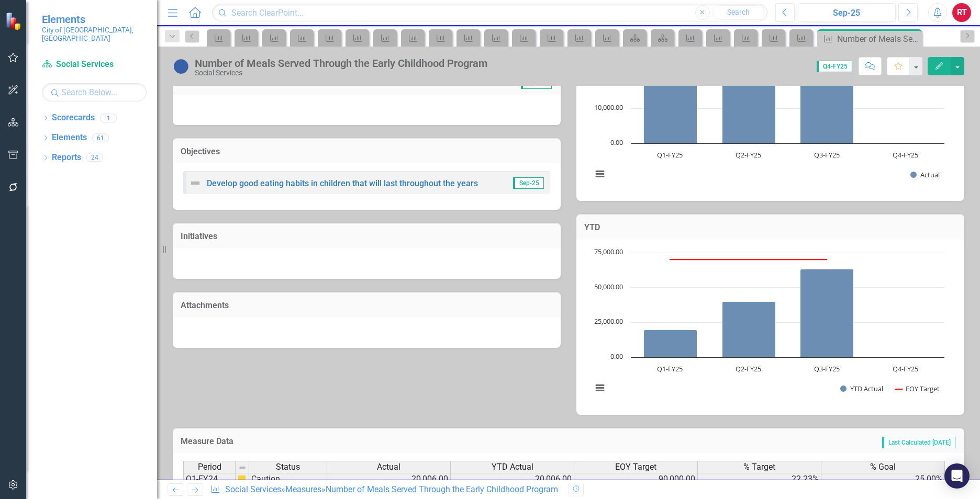  I want to click on div: Open Intercom Messenger, so click(957, 476).